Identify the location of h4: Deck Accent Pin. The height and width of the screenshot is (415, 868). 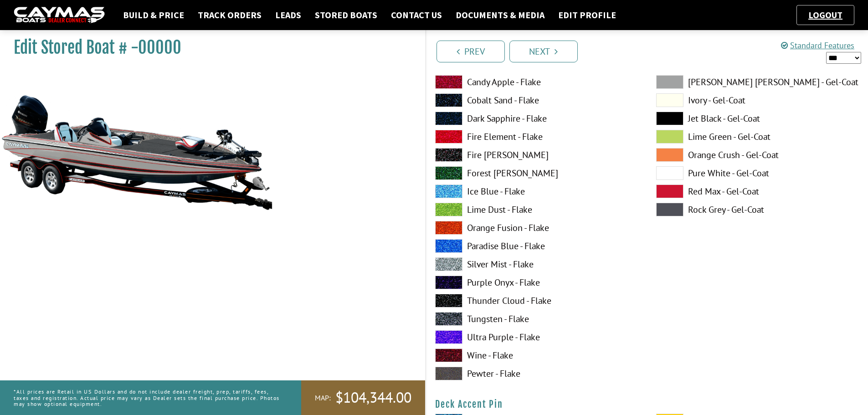
(647, 405).